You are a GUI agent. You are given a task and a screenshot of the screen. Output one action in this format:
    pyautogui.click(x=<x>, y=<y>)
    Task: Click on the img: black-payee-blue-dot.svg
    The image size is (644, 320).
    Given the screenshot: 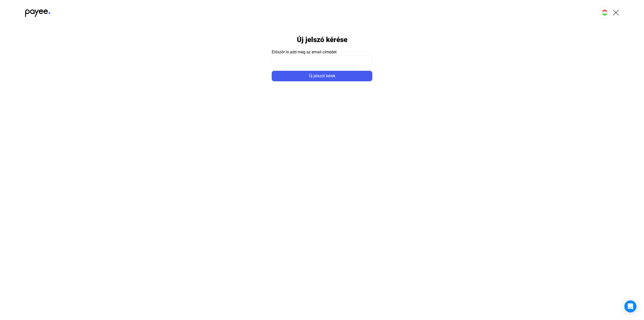 What is the action you would take?
    pyautogui.click(x=38, y=12)
    